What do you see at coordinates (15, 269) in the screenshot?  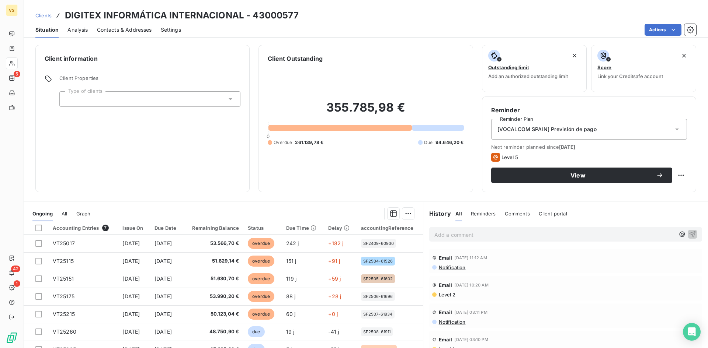 I see `span: 42` at bounding box center [15, 269].